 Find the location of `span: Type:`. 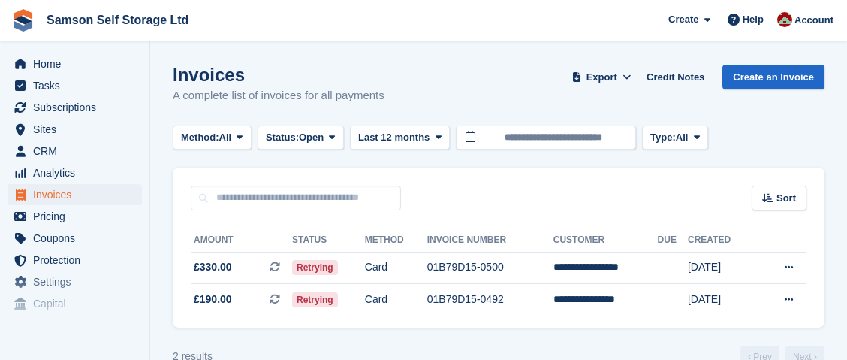

span: Type: is located at coordinates (663, 137).